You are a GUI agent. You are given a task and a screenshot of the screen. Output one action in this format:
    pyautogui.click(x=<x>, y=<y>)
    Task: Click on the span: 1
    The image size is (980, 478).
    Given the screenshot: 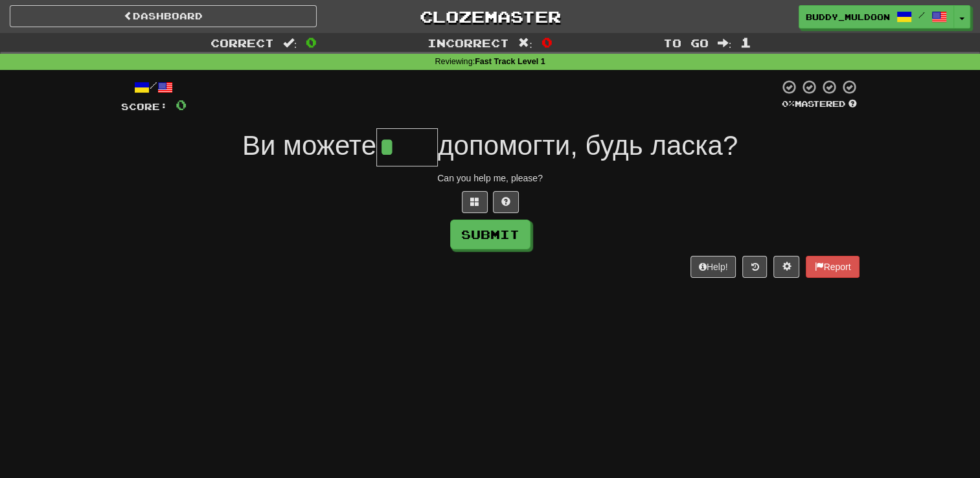 What is the action you would take?
    pyautogui.click(x=746, y=42)
    